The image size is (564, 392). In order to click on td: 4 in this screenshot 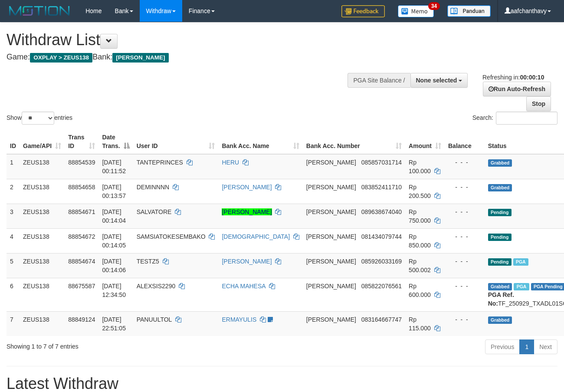, I will do `click(13, 240)`.